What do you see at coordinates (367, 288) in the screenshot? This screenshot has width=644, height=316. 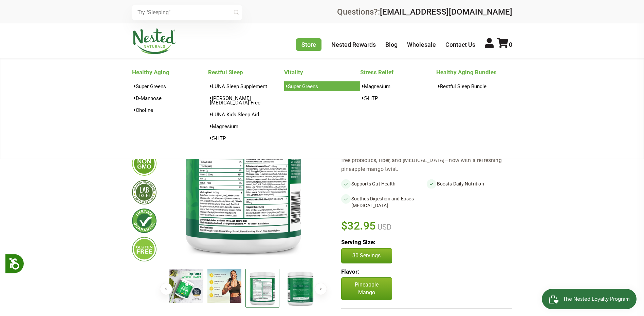 I see `p: Pineapple Mango` at bounding box center [367, 288].